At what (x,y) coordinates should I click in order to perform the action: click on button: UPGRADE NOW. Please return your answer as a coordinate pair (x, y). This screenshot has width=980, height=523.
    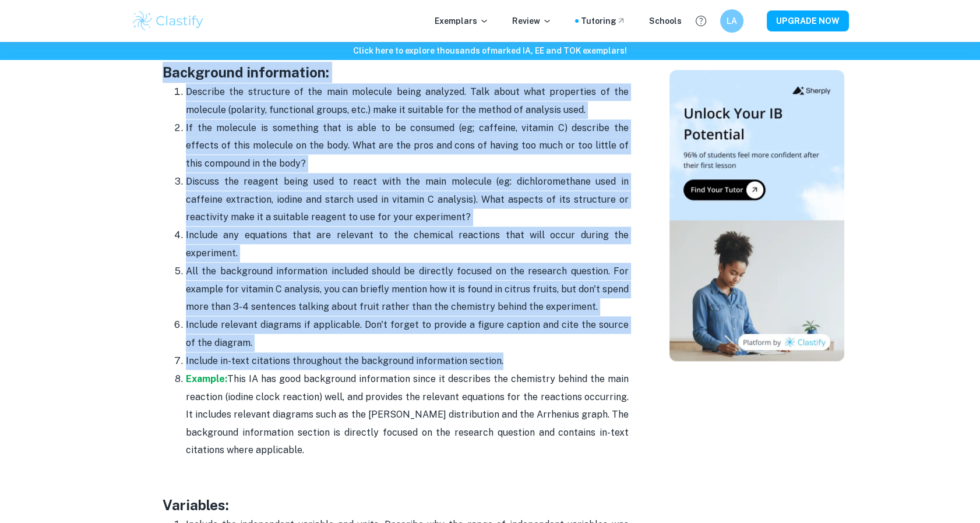
    Looking at the image, I should click on (807, 21).